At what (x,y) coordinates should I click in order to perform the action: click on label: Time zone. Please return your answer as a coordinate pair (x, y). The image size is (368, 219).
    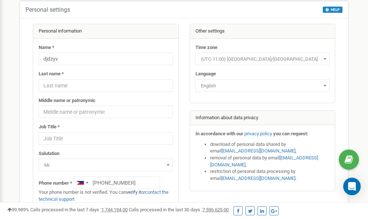
    Looking at the image, I should click on (206, 47).